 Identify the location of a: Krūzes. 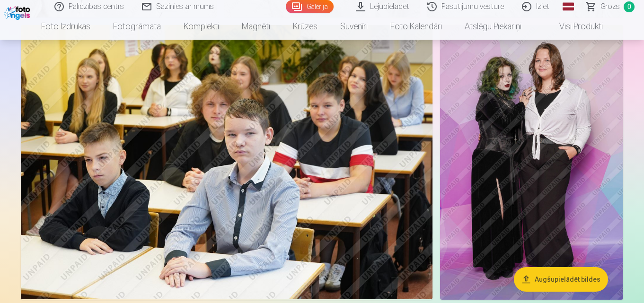
(305, 27).